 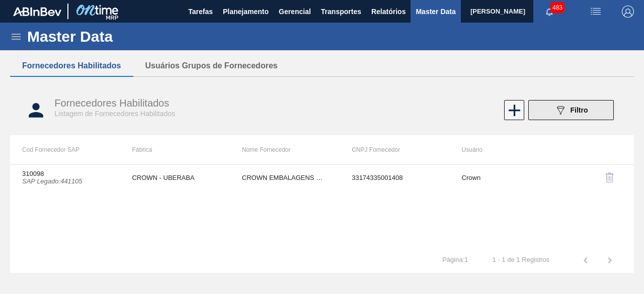 What do you see at coordinates (112, 103) in the screenshot?
I see `span: Fornecedores Habilitados` at bounding box center [112, 103].